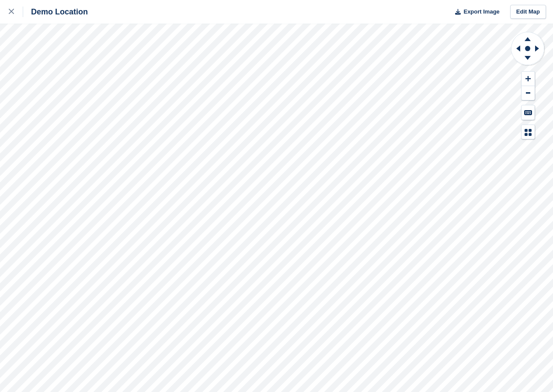  I want to click on button: Zoom In, so click(528, 79).